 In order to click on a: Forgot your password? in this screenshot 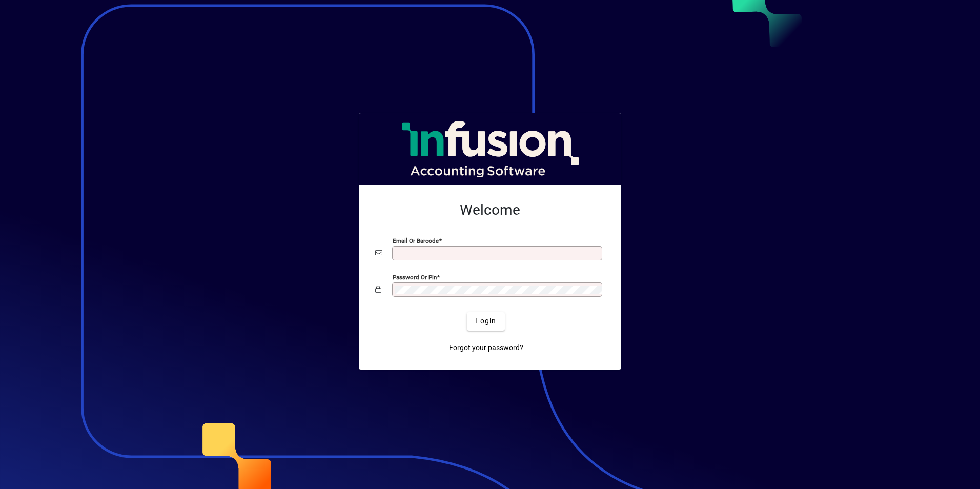, I will do `click(486, 348)`.